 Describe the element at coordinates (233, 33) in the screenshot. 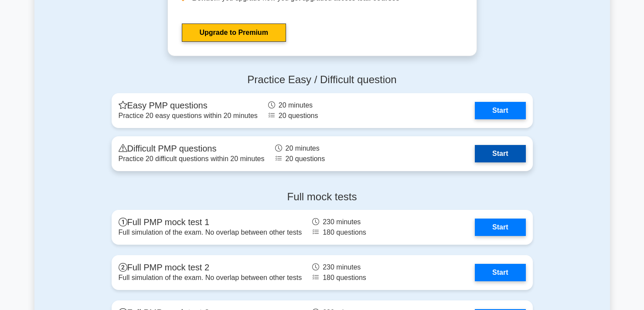

I see `a: Upgrade to Premium` at that location.